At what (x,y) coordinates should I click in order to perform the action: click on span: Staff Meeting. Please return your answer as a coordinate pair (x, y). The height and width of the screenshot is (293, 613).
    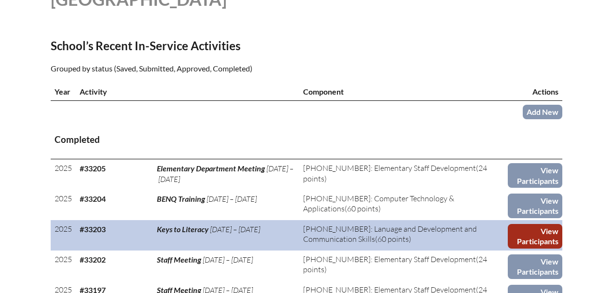
    Looking at the image, I should click on (179, 259).